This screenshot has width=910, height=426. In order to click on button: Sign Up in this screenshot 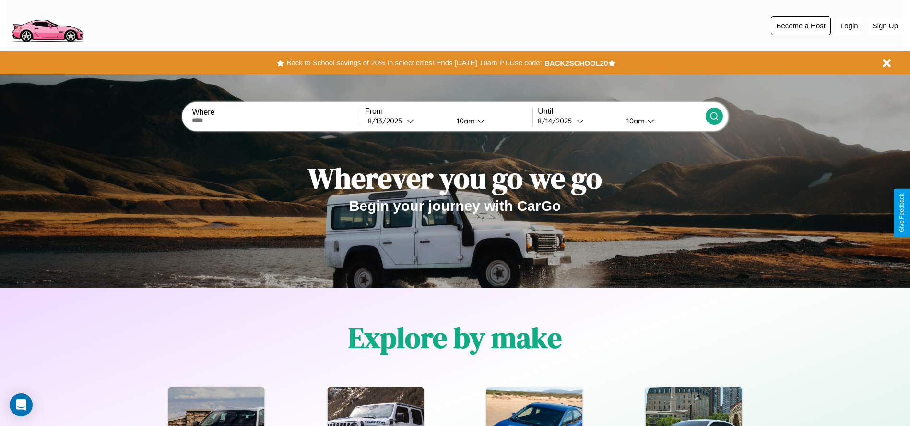, I will do `click(885, 25)`.